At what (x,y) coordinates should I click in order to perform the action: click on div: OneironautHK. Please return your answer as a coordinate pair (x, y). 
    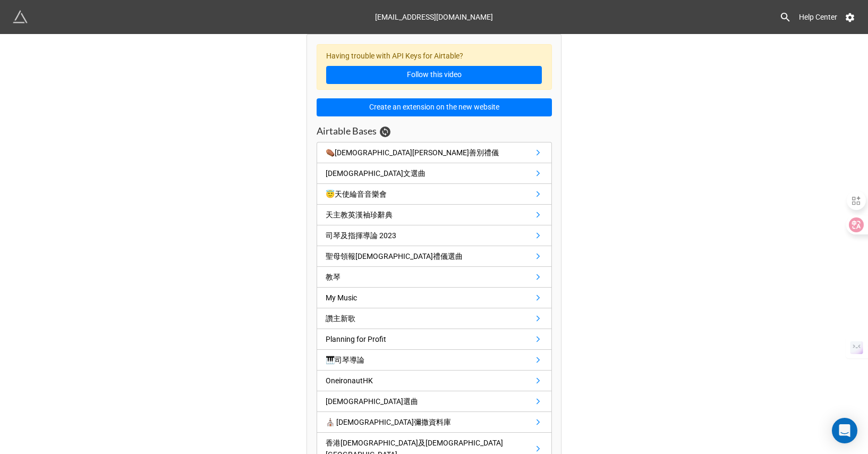
    Looking at the image, I should click on (349, 381).